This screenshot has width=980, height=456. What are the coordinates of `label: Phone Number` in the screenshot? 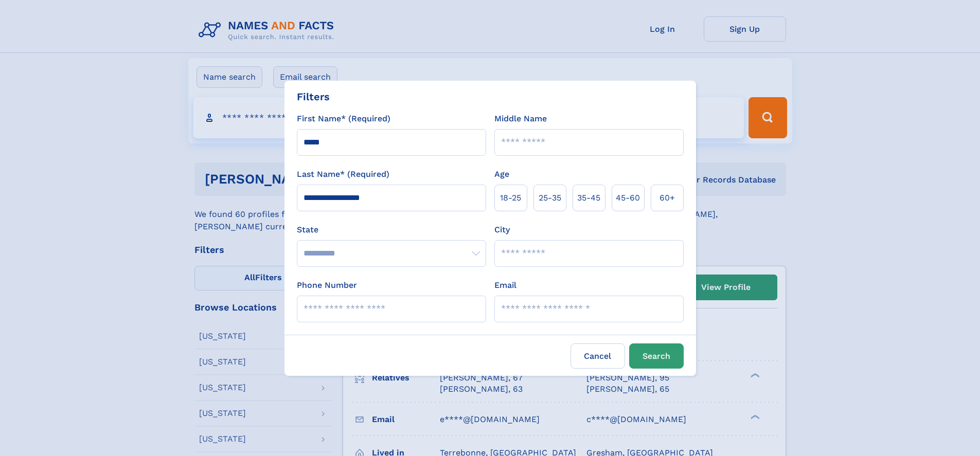 It's located at (327, 285).